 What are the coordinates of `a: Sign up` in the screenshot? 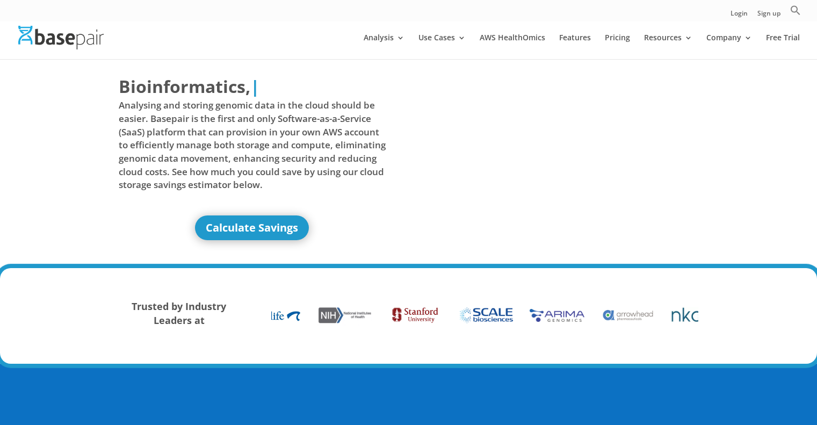 It's located at (769, 16).